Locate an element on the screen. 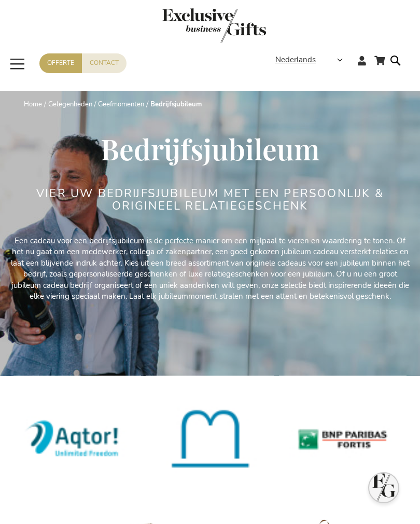  div: Nederlands is located at coordinates (312, 60).